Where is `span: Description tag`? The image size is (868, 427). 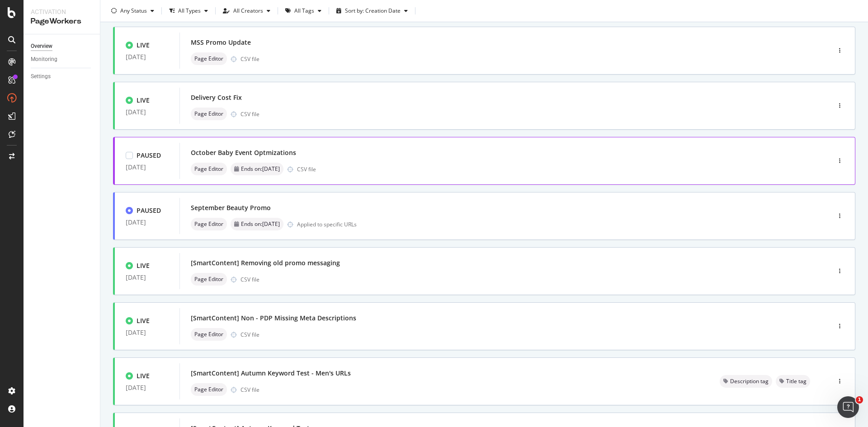
span: Description tag is located at coordinates (749, 382).